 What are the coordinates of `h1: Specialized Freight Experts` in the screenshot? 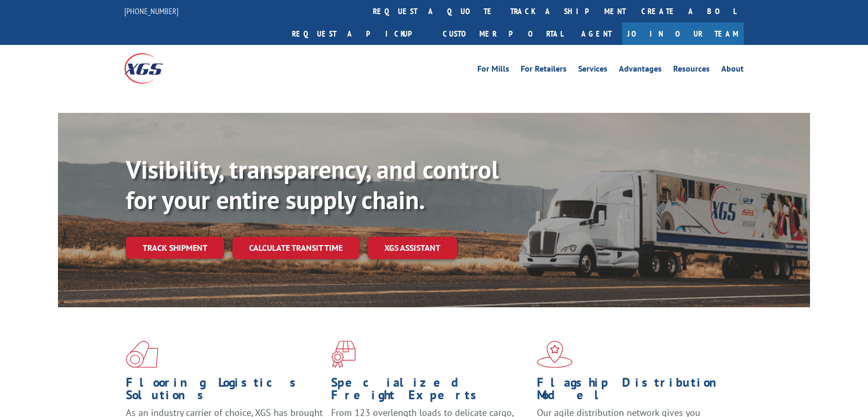 It's located at (430, 391).